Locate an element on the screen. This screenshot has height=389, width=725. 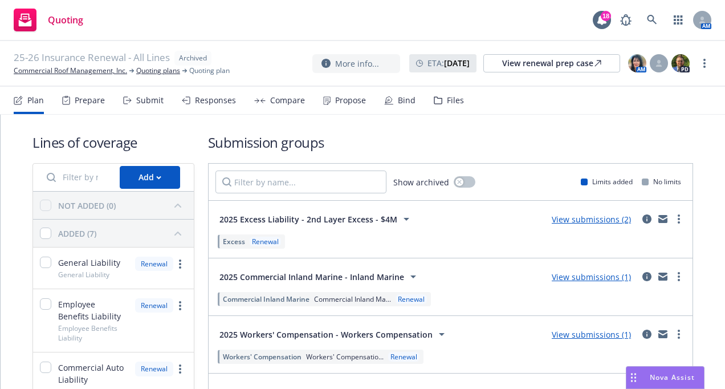
div: NOT ADDED (0) is located at coordinates (87, 205).